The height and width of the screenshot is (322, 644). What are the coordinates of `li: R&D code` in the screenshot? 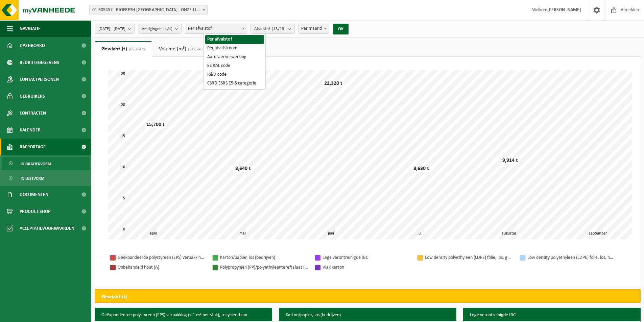 It's located at (234, 75).